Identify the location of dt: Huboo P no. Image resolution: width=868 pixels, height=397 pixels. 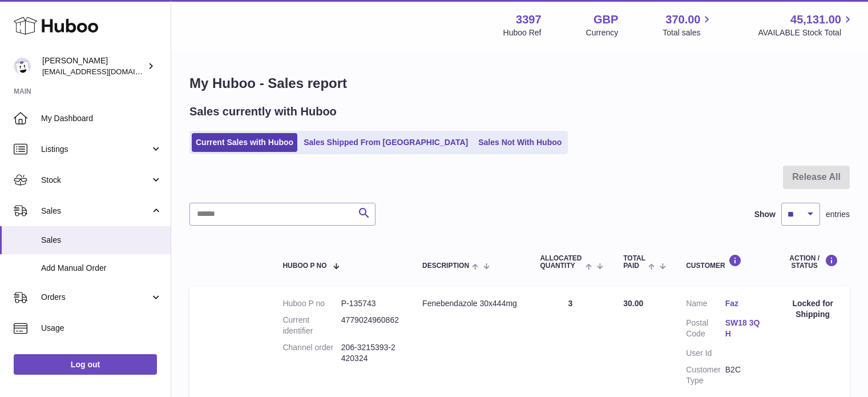
(312, 303).